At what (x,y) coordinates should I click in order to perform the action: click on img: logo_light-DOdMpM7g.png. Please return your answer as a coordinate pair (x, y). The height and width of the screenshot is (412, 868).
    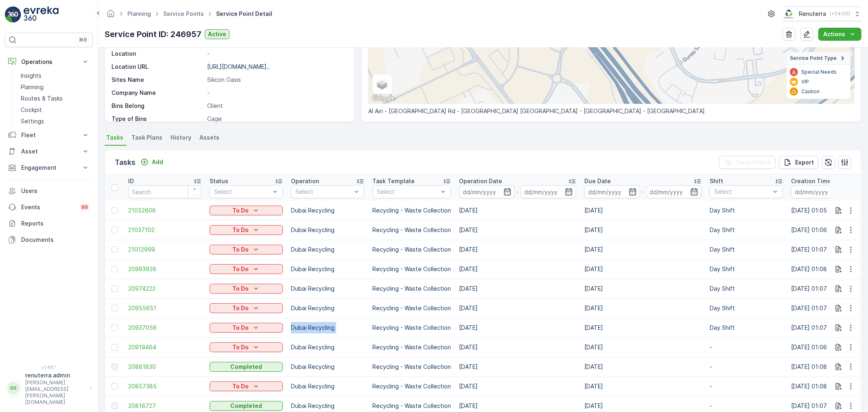
    Looking at the image, I should click on (41, 15).